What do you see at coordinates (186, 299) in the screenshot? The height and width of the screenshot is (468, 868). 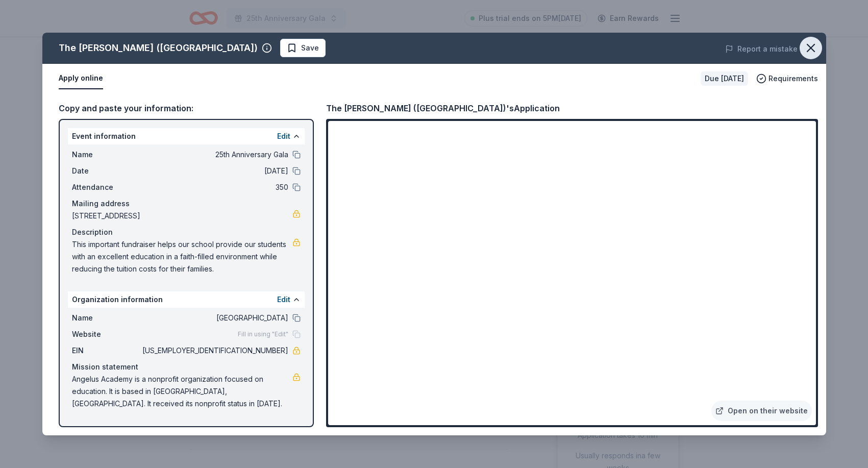 I see `div: Organization information` at bounding box center [186, 299].